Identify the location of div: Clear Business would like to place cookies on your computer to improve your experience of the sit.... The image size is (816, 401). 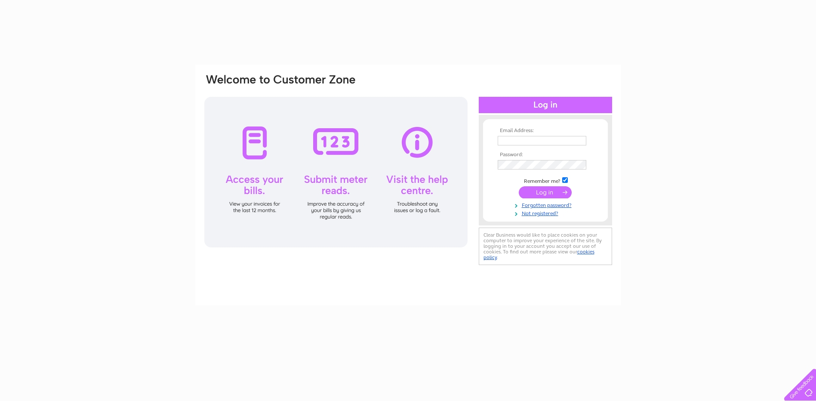
(545, 246).